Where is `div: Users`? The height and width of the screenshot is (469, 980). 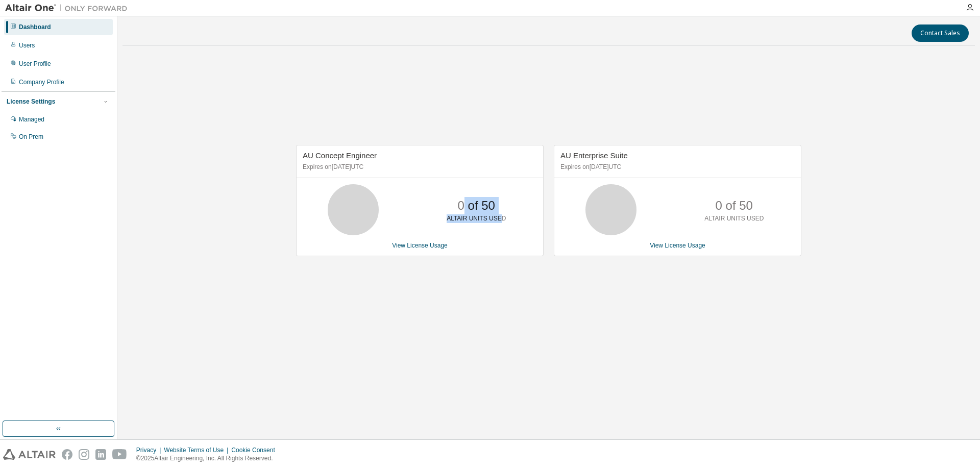 div: Users is located at coordinates (26, 46).